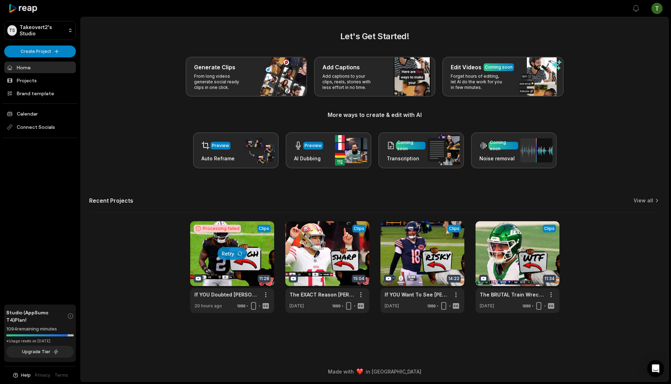 The image size is (671, 384). What do you see at coordinates (218, 158) in the screenshot?
I see `h3: Auto Reframe` at bounding box center [218, 158].